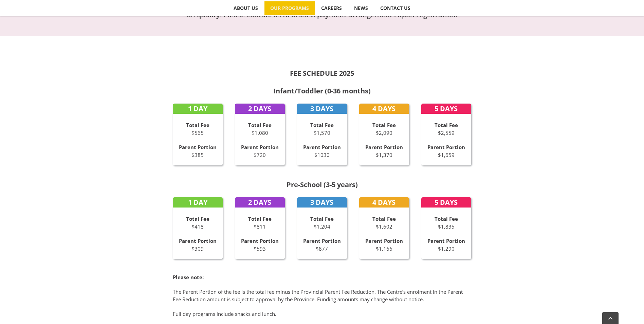 The width and height of the screenshot is (644, 324). Describe the element at coordinates (322, 295) in the screenshot. I see `p: The Parent Portion of the fee is the total fee minus the Provincial Parent Fee Reduction. The Cen...` at that location.